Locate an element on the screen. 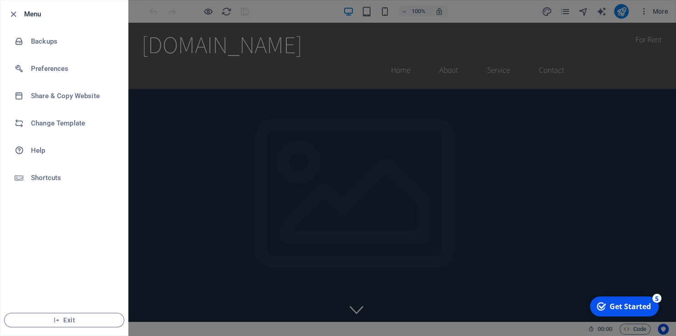  div: Get Started is located at coordinates (45, 14).